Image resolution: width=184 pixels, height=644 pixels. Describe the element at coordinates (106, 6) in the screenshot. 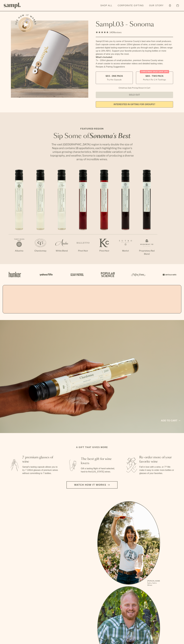

I see `a: Shop All` at that location.